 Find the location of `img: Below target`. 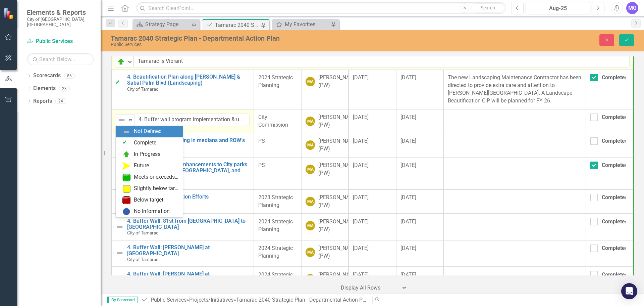

img: Below target is located at coordinates (126, 200).